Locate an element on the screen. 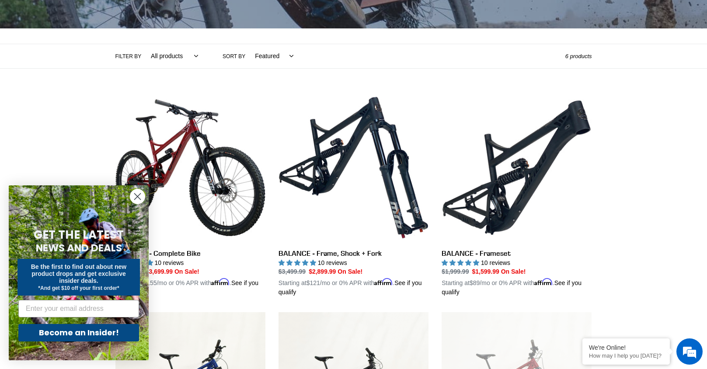 The height and width of the screenshot is (369, 707). div: We're Online! is located at coordinates (626, 348).